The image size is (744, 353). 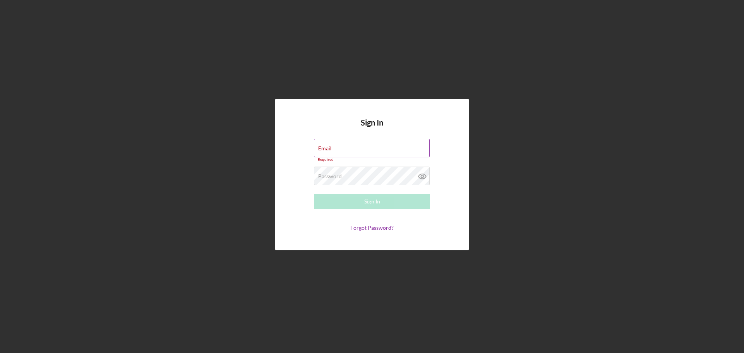 I want to click on h4: Sign In, so click(x=372, y=128).